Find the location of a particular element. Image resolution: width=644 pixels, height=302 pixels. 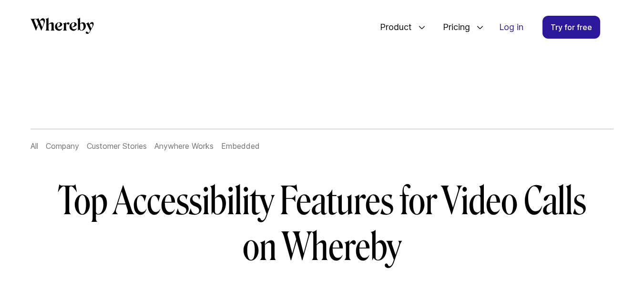

svg: Whereby is located at coordinates (62, 26).